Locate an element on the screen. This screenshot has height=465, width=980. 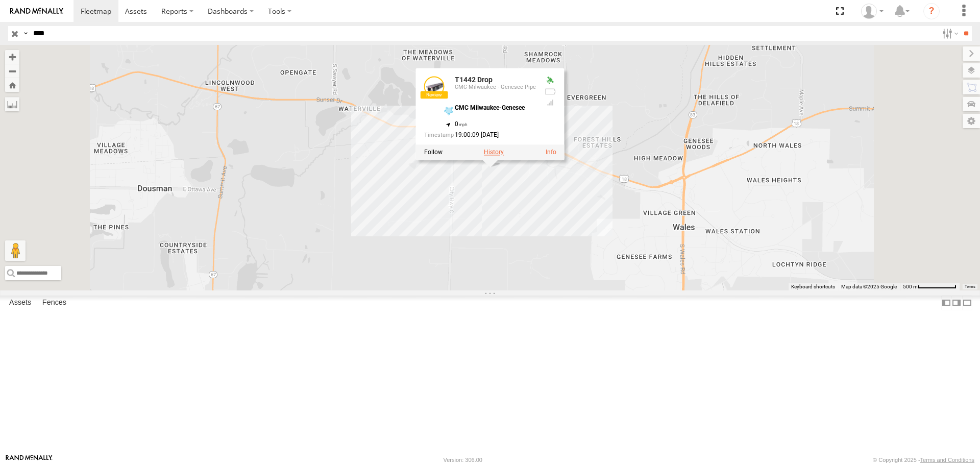
div: Version: 306.00 is located at coordinates (463, 459).